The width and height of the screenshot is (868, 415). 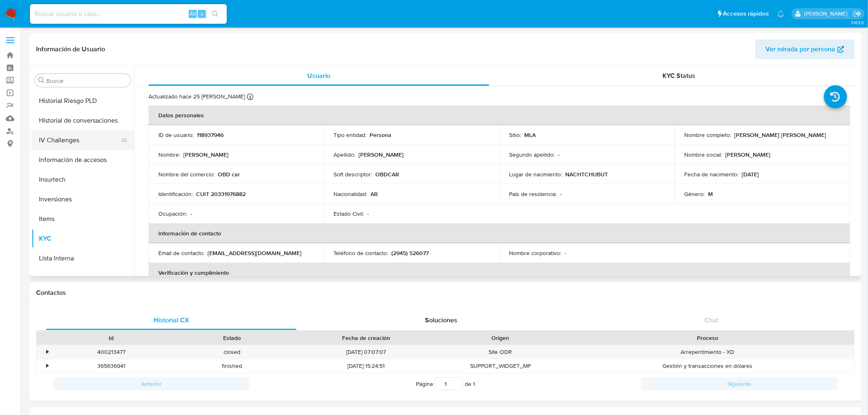 What do you see at coordinates (499, 273) in the screenshot?
I see `th: Verificación y cumplimiento` at bounding box center [499, 273].